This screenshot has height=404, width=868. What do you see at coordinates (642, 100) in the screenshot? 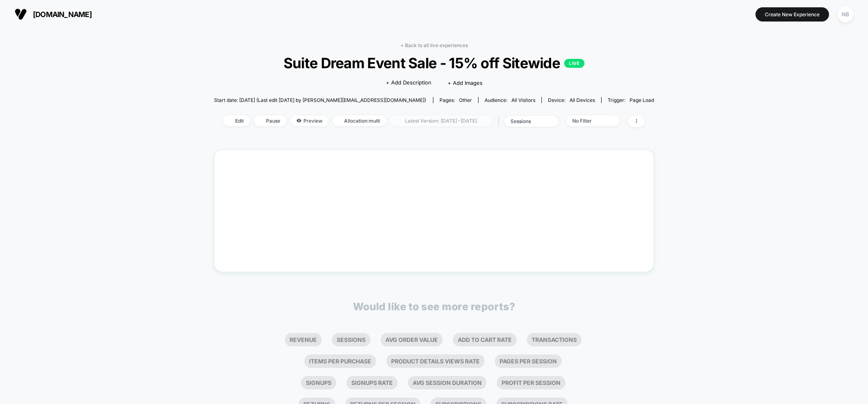
I see `span: Page Load` at bounding box center [642, 100].